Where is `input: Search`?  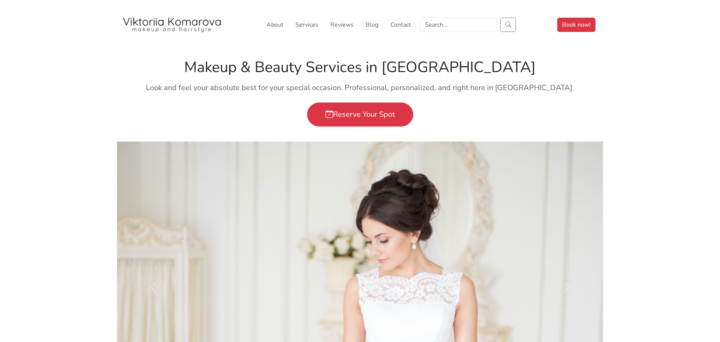
input: Search is located at coordinates (459, 25).